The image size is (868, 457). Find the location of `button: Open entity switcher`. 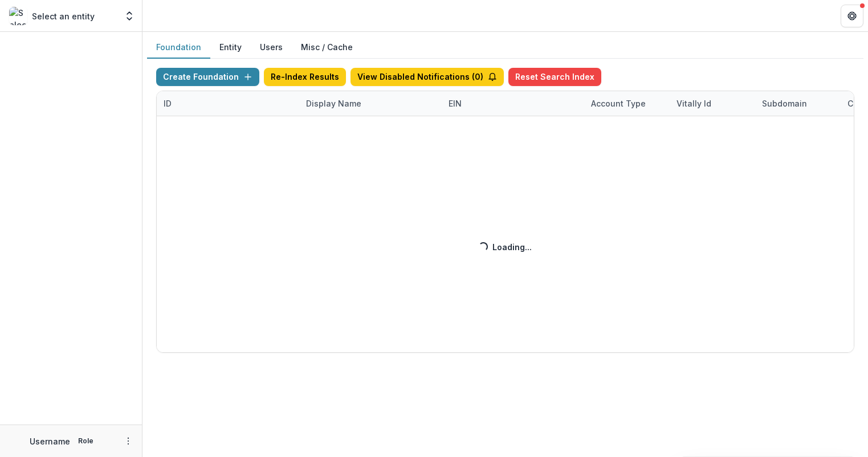

button: Open entity switcher is located at coordinates (129, 16).